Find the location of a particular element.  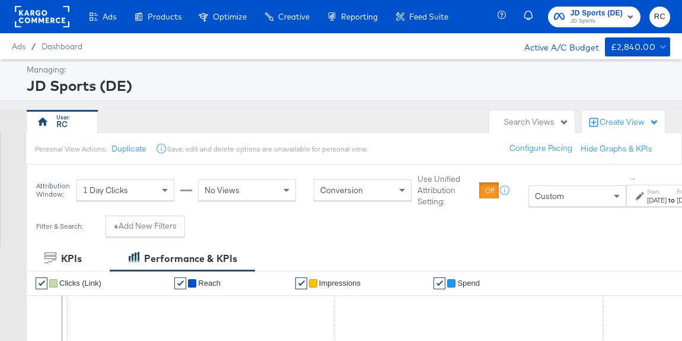

div: Search Views is located at coordinates (536, 122).